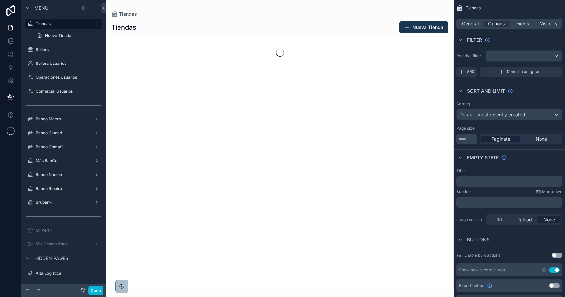 The height and width of the screenshot is (297, 565). What do you see at coordinates (472, 286) in the screenshot?
I see `span: Export button` at bounding box center [472, 286].